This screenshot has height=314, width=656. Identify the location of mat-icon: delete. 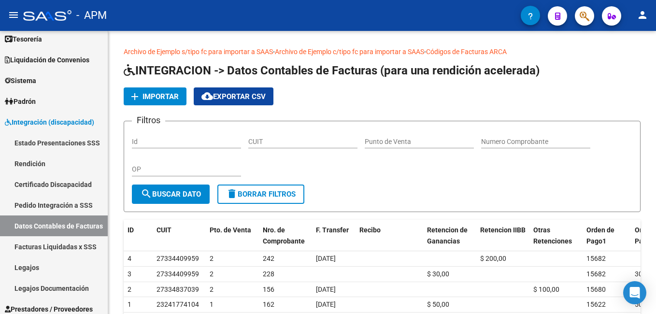
(232, 194).